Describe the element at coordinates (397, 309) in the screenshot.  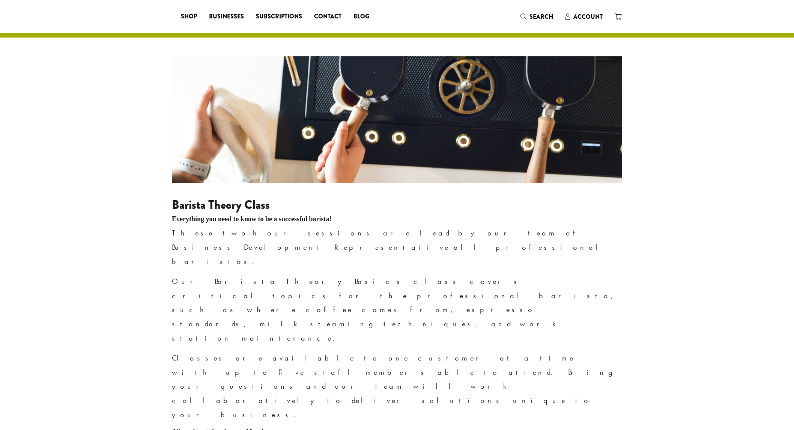
I see `p: Our Barista Theory Basics class covers critical topics for the professional barista, such as wher...` at that location.